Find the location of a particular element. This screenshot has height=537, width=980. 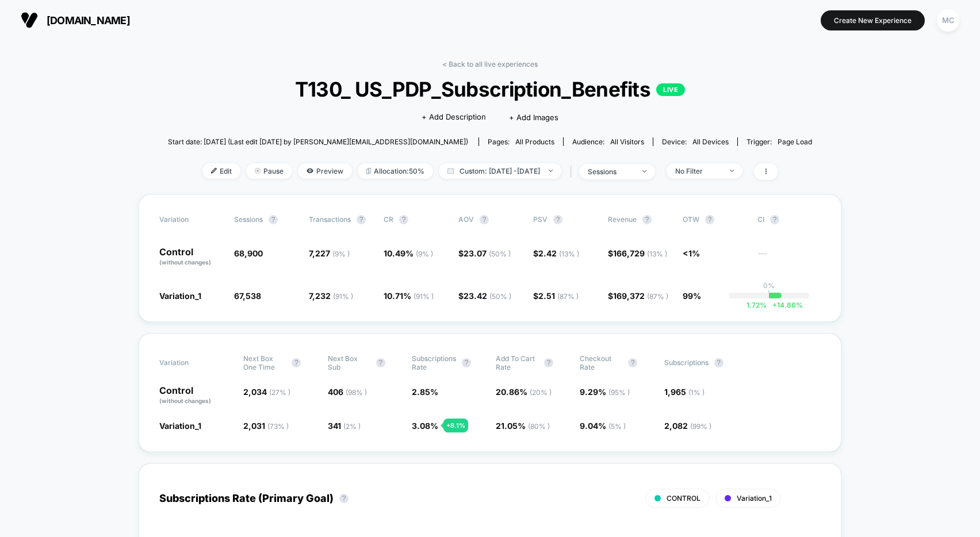

span: 68,900 is located at coordinates (249, 253).